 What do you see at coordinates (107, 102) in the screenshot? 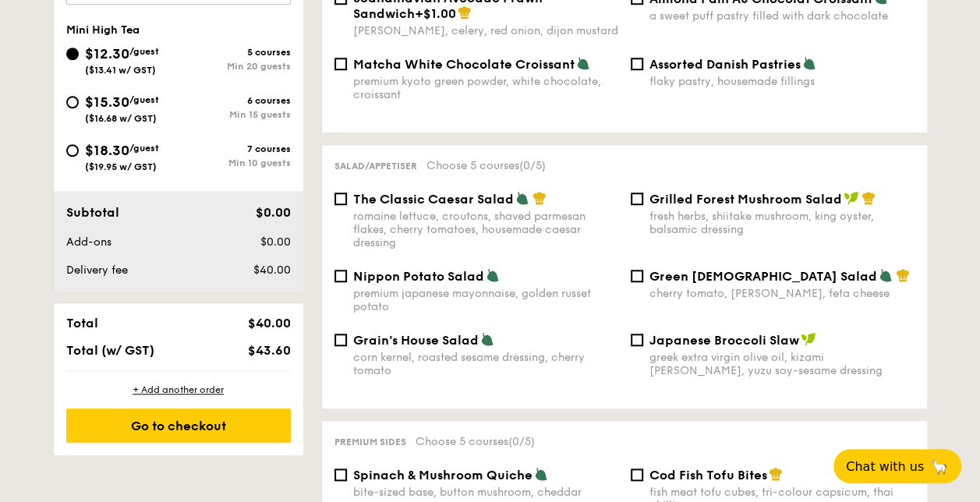
I see `span: $15.30` at bounding box center [107, 102].